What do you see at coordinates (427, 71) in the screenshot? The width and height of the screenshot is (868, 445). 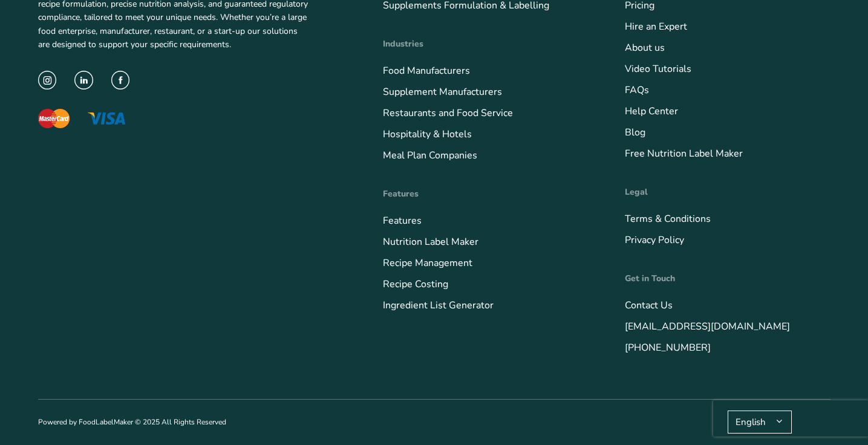 I see `a: Food Manufacturers` at bounding box center [427, 71].